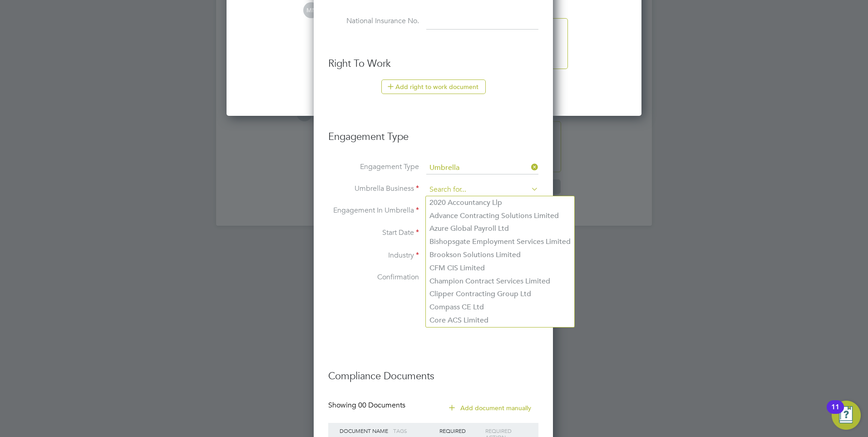 The width and height of the screenshot is (868, 437). I want to click on span: 00 Documents, so click(382, 405).